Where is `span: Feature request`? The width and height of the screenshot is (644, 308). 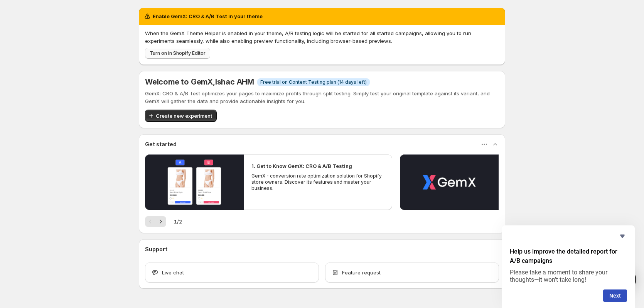
span: Feature request is located at coordinates (361, 273).